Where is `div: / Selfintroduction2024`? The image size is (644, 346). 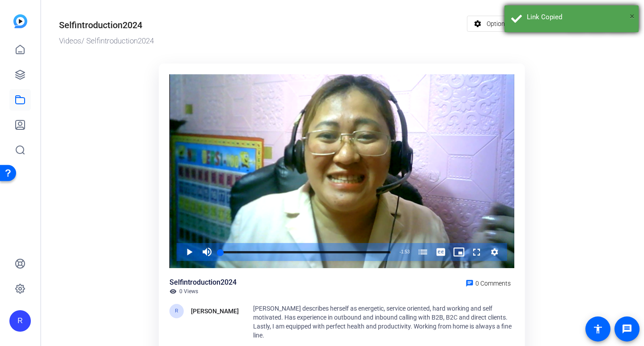 div: / Selfintroduction2024 is located at coordinates (261, 41).